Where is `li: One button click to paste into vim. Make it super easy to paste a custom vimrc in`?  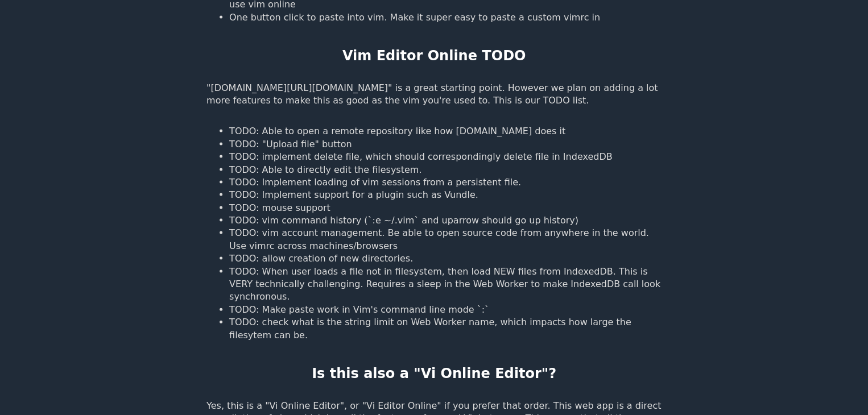
li: One button click to paste into vim. Make it super easy to paste a custom vimrc in is located at coordinates (446, 17).